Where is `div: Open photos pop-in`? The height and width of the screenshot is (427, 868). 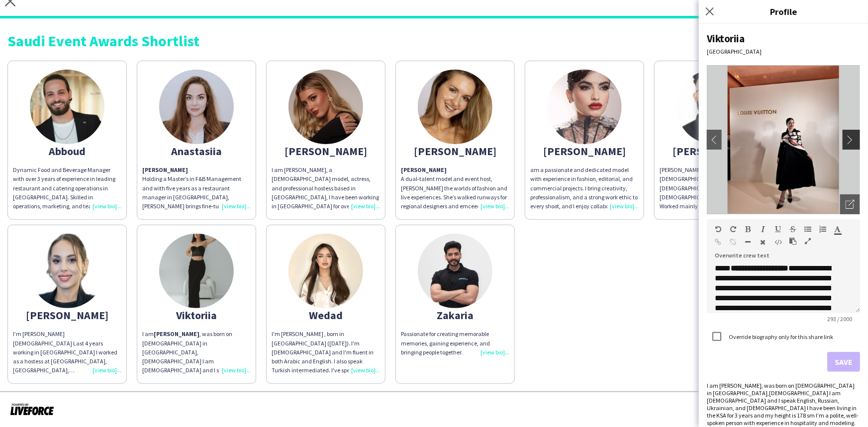 div: Open photos pop-in is located at coordinates (850, 204).